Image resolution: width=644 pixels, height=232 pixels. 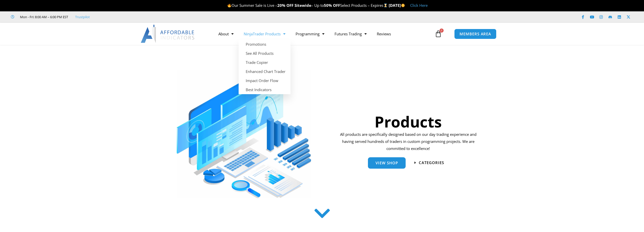 What do you see at coordinates (265, 71) in the screenshot?
I see `a: Enhanced Chart Trader` at bounding box center [265, 71].